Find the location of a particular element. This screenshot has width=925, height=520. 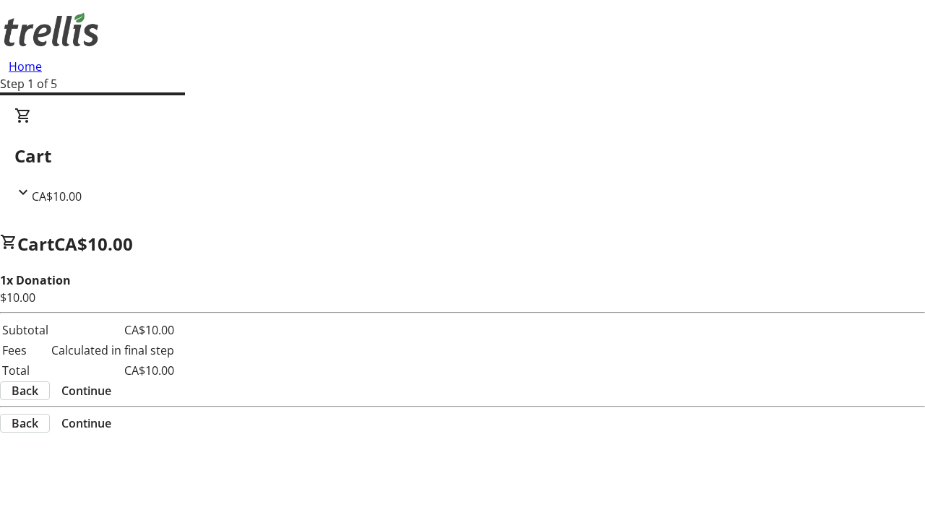

td: Subtotal is located at coordinates (25, 330).